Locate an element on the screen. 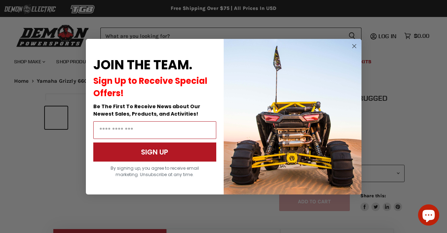  button: SIGN UP is located at coordinates (155, 152).